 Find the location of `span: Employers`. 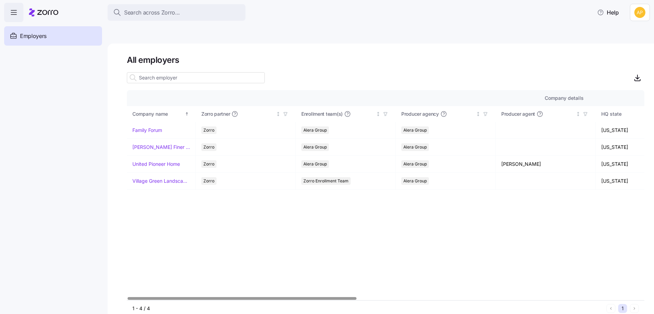

span: Employers is located at coordinates (33, 36).